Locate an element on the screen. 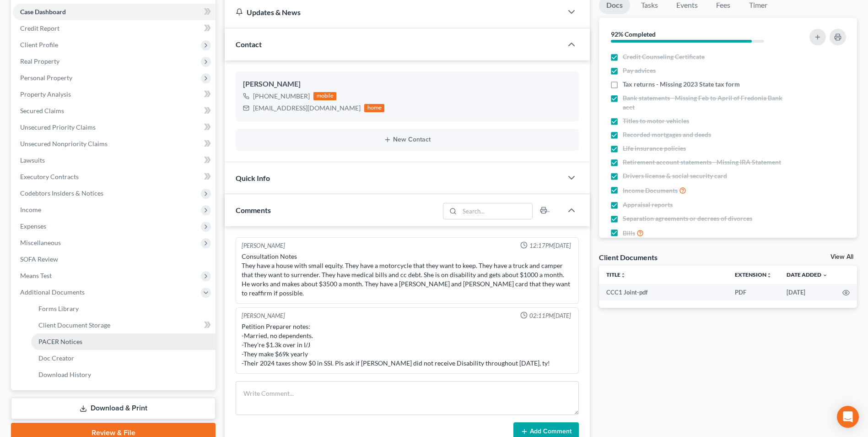 This screenshot has height=437, width=868. span: SOFA Review is located at coordinates (39, 259).